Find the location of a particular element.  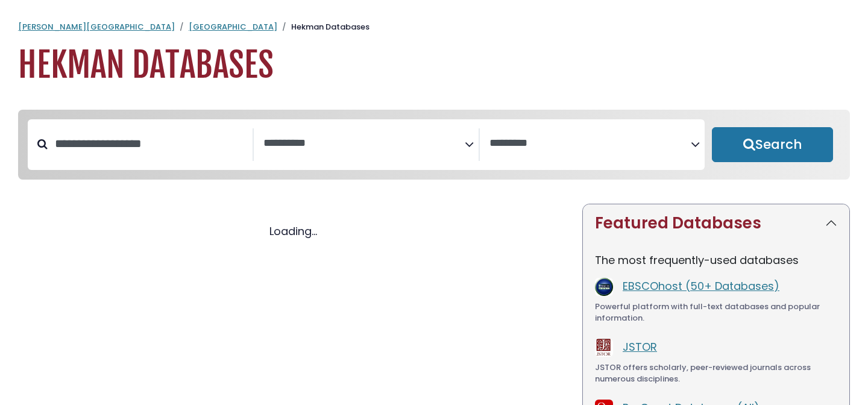

div: Powerful platform with full-text databases and popular information. is located at coordinates (716, 312).